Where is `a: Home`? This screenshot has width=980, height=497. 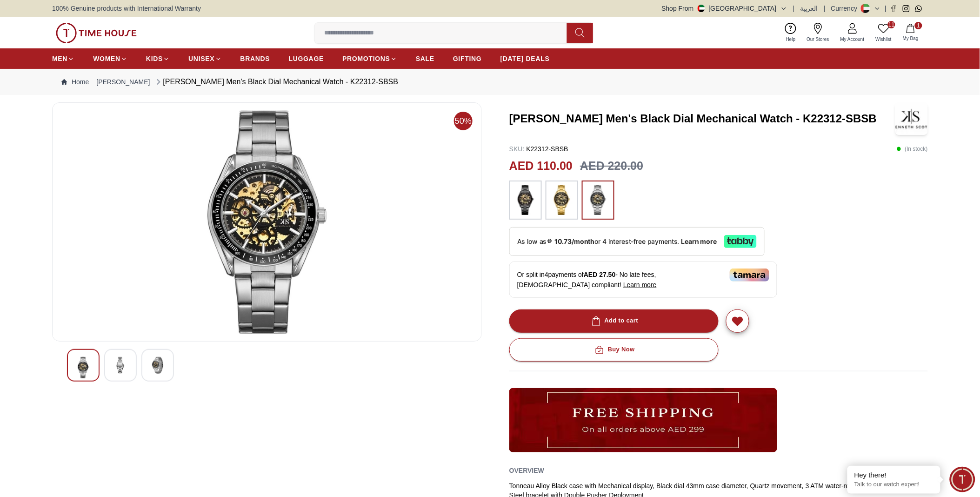
a: Home is located at coordinates (75, 82).